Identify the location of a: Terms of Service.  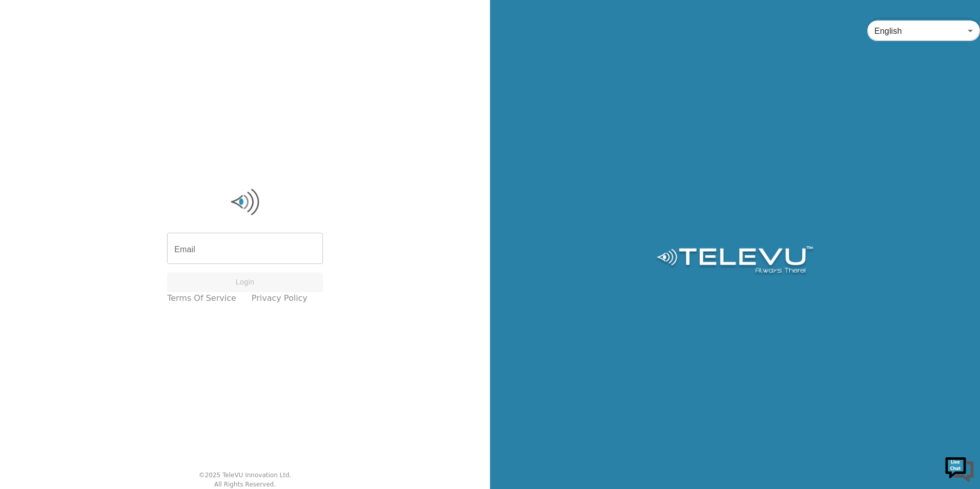
(202, 299).